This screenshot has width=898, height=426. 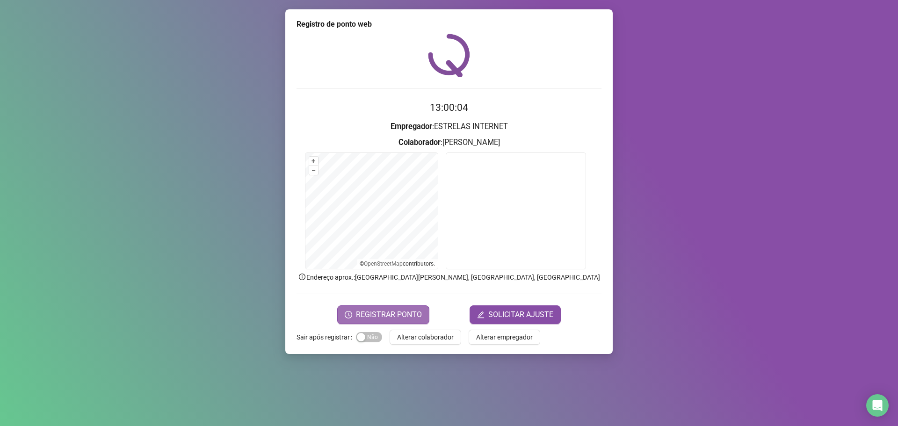 I want to click on label: Sair após registrar, so click(x=326, y=337).